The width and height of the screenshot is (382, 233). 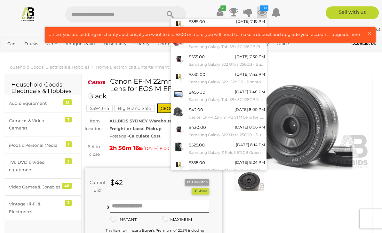 What do you see at coordinates (142, 44) in the screenshot?
I see `a: Charity` at bounding box center [142, 44].